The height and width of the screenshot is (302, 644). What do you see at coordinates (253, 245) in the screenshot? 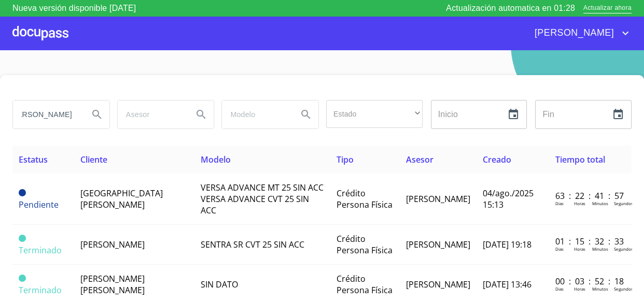
I see `span: SENTRA SR CVT 25 SIN ACC` at bounding box center [253, 245].